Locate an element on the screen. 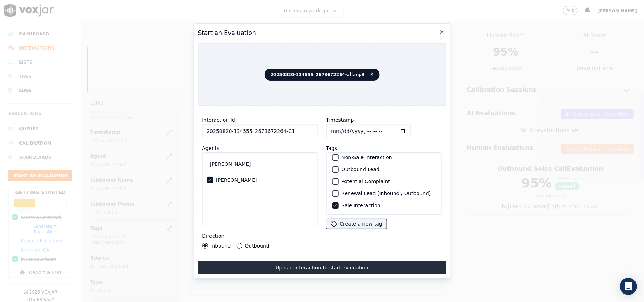 The height and width of the screenshot is (302, 644). h2: Start an Evaluation is located at coordinates (322, 33).